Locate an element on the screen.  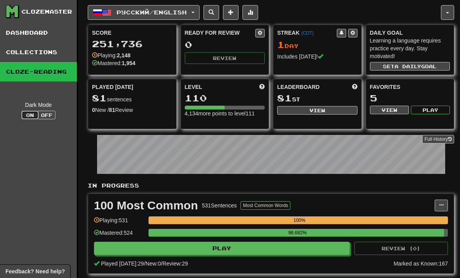
strong: 1,954 is located at coordinates (128, 63).